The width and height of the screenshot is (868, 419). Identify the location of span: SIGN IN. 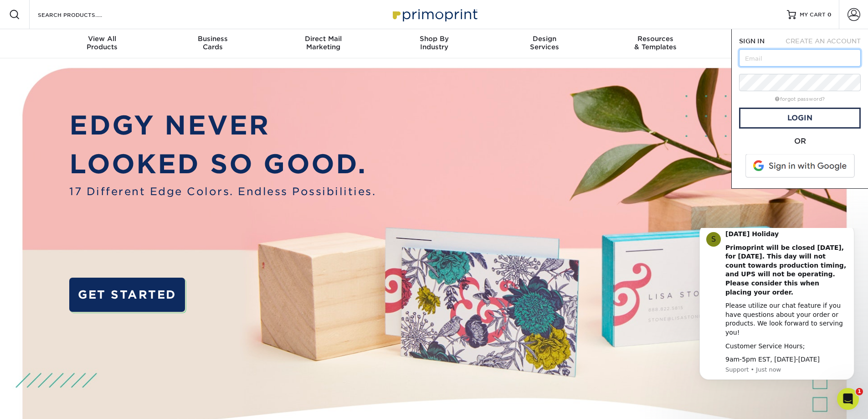
(751, 41).